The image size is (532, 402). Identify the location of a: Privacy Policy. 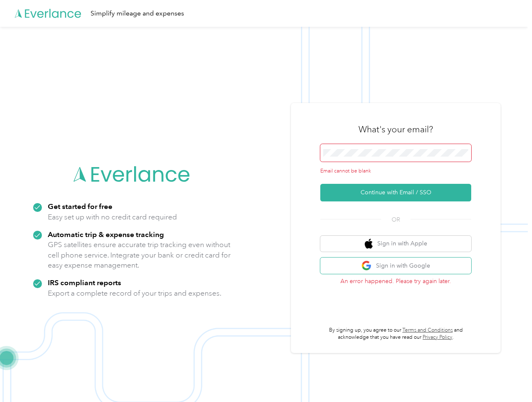
(437, 337).